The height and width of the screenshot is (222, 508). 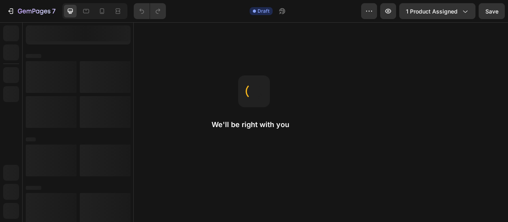 What do you see at coordinates (150, 11) in the screenshot?
I see `div: Undo/Redo` at bounding box center [150, 11].